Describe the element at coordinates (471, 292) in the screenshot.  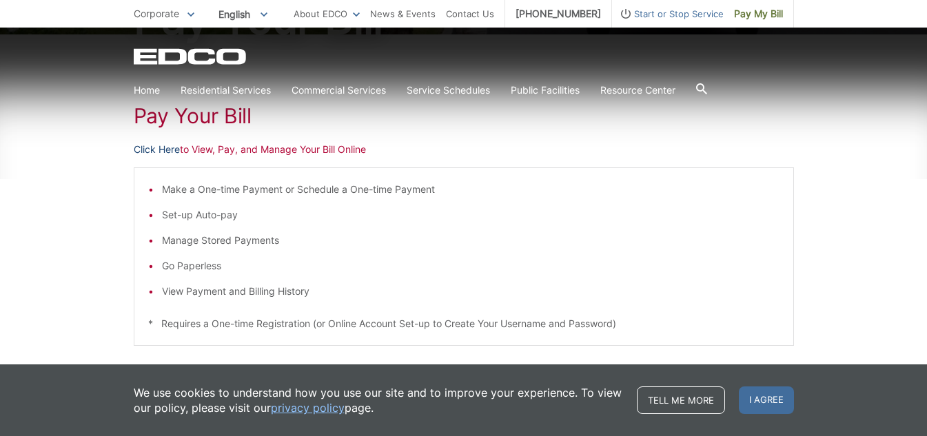
I see `li: View Payment and Billing History` at that location.